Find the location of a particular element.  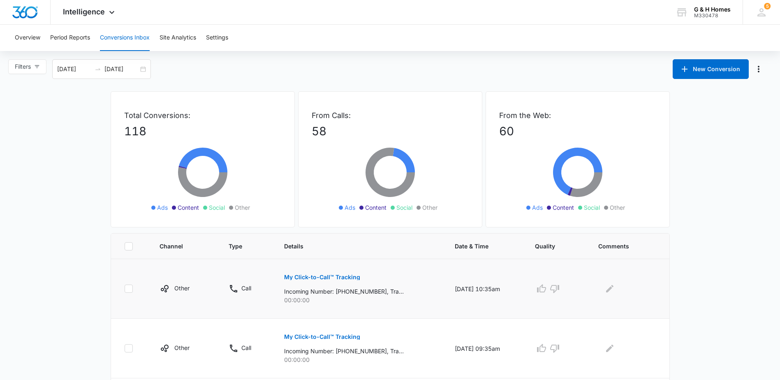

p: Total Conversions: is located at coordinates (203, 115).